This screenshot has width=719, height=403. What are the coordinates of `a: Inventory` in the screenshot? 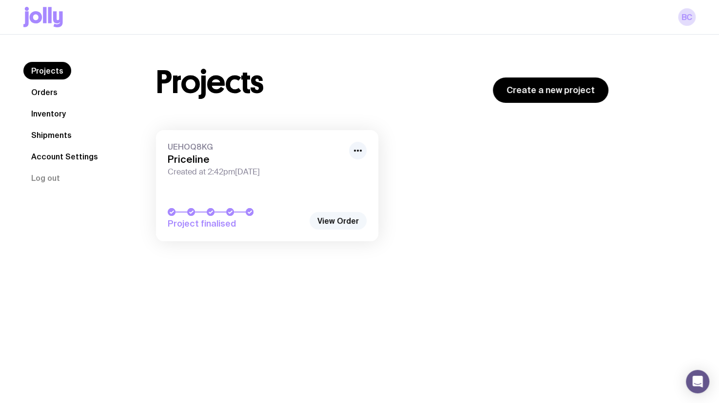 It's located at (48, 114).